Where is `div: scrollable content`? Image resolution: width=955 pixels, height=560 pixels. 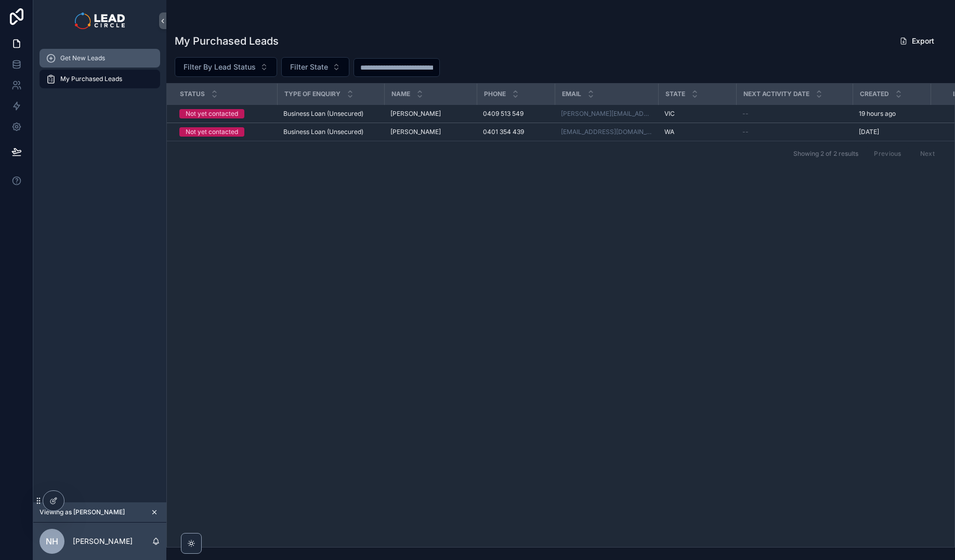 div: scrollable content is located at coordinates (100, 71).